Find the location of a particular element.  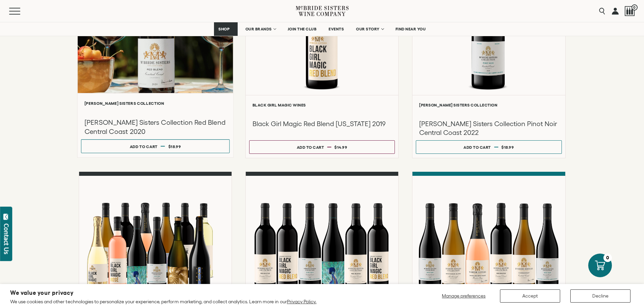

span: Manage preferences is located at coordinates (463, 296).